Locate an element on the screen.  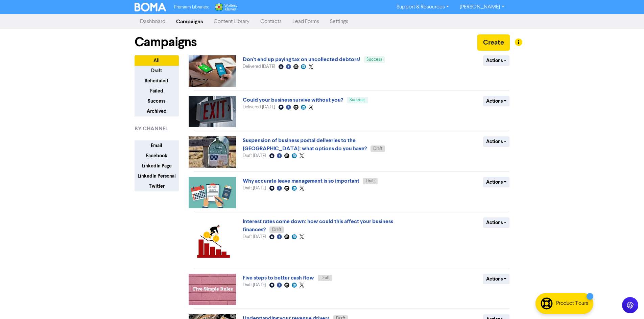
img: image_1757909763083.jpg is located at coordinates (212, 71).